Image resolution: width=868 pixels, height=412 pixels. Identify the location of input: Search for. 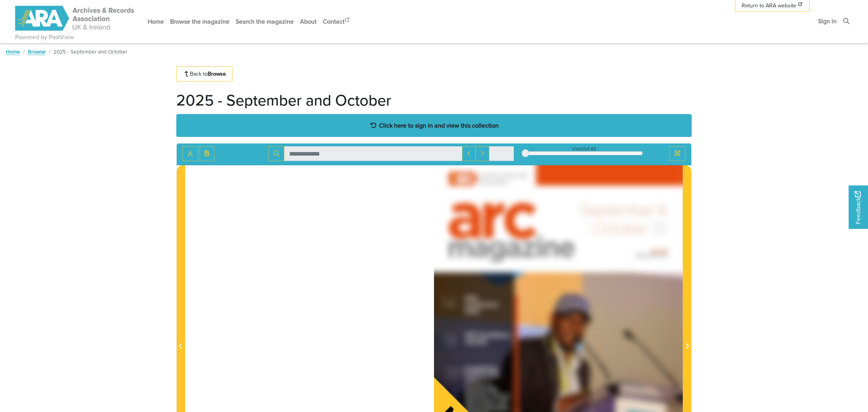
(373, 154).